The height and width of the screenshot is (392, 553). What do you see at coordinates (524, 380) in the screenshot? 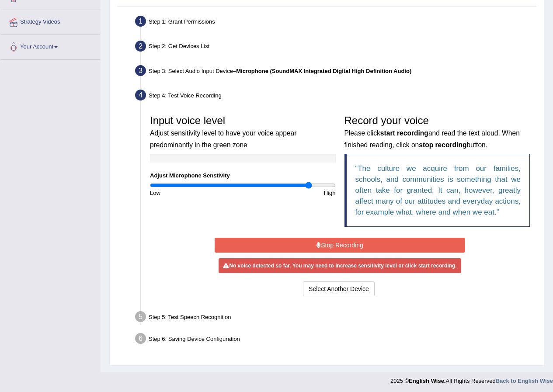
I see `strong: Back to English Wise` at bounding box center [524, 380].